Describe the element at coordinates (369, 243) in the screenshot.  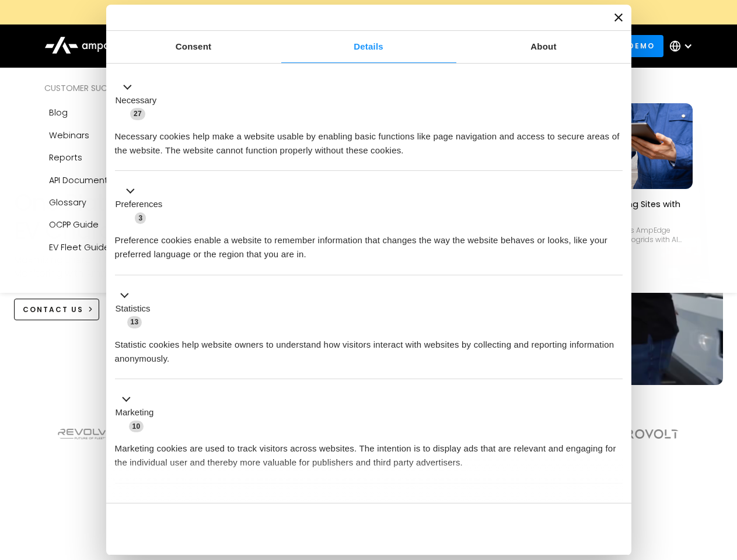
I see `div: Preference cookies enable a website to remember information that changes the way the website beha...` at that location.